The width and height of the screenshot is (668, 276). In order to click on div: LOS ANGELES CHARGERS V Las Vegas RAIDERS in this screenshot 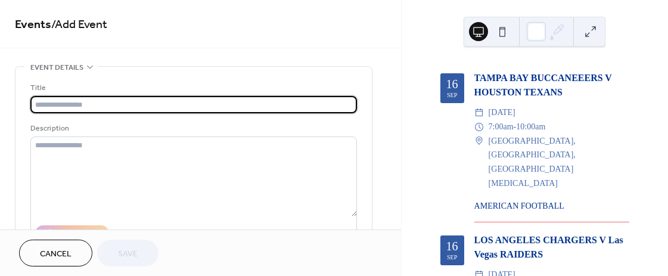, I will do `click(552, 247)`.